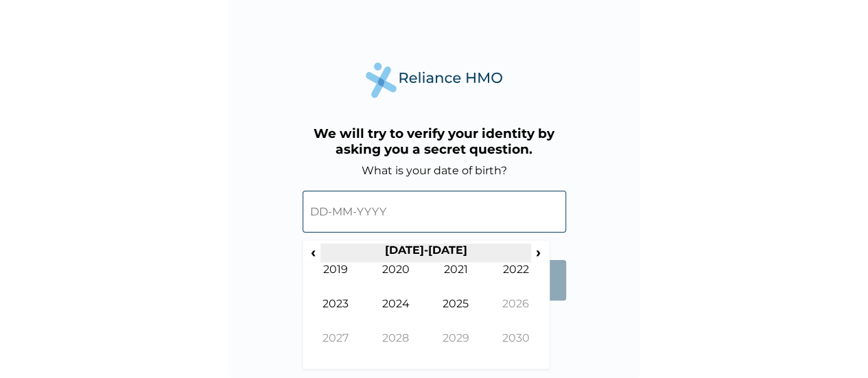 The height and width of the screenshot is (378, 868). What do you see at coordinates (456, 348) in the screenshot?
I see `td: 2029` at bounding box center [456, 348].